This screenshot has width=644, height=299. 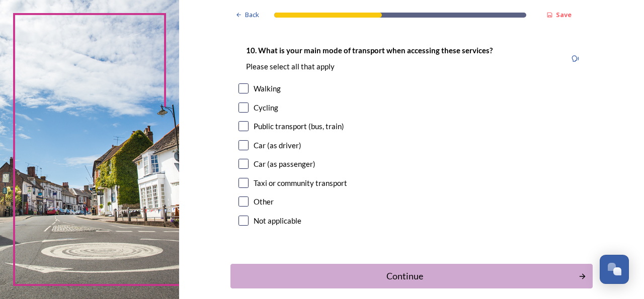 I want to click on div: Public transport (bus, train), so click(x=299, y=126).